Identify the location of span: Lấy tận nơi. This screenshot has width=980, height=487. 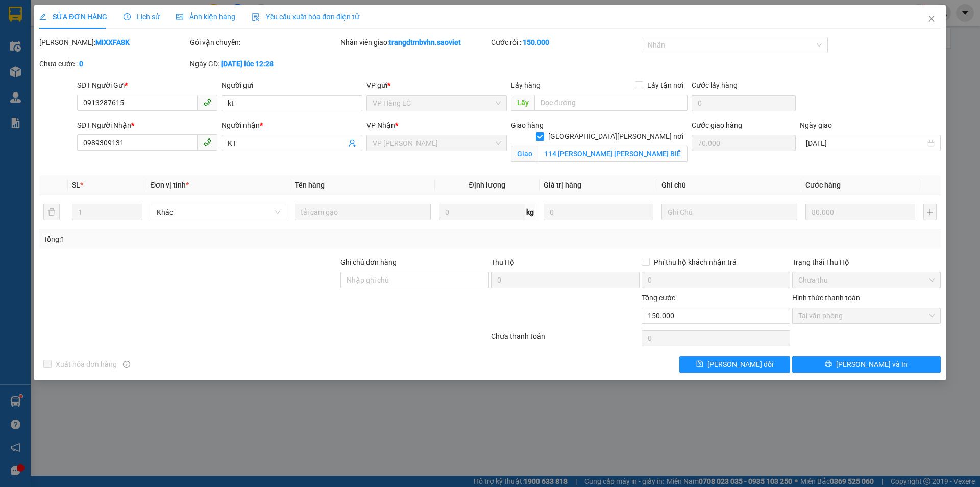
(665, 85).